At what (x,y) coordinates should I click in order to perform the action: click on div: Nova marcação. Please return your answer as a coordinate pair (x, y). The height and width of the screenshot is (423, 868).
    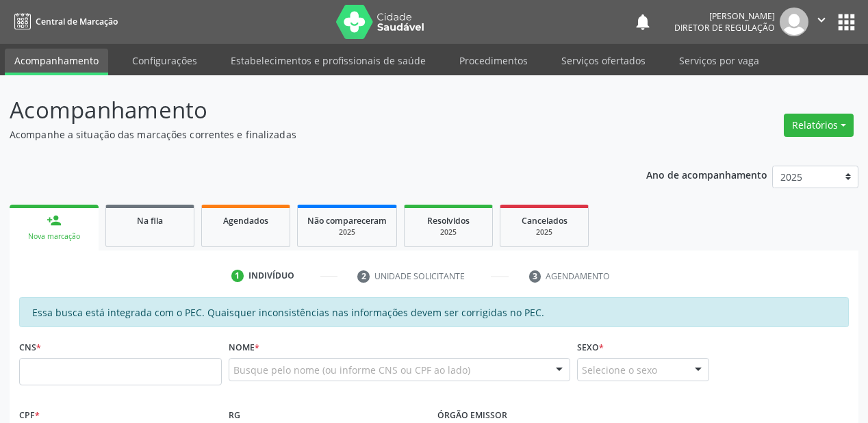
    Looking at the image, I should click on (54, 236).